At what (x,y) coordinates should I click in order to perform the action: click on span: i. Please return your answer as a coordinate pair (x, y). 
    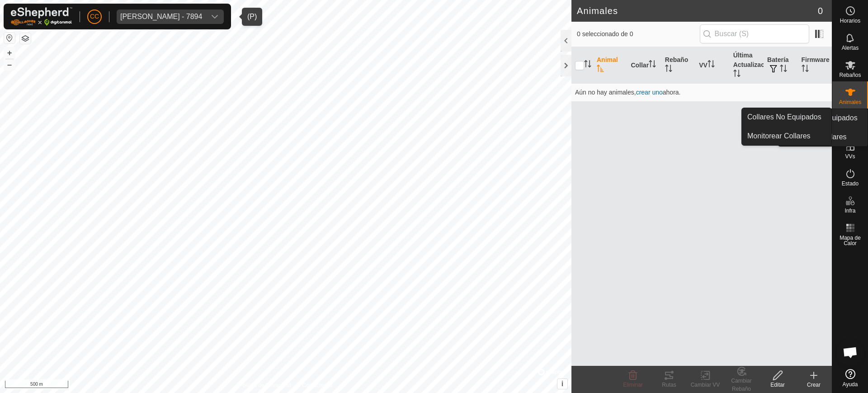
    Looking at the image, I should click on (562, 383).